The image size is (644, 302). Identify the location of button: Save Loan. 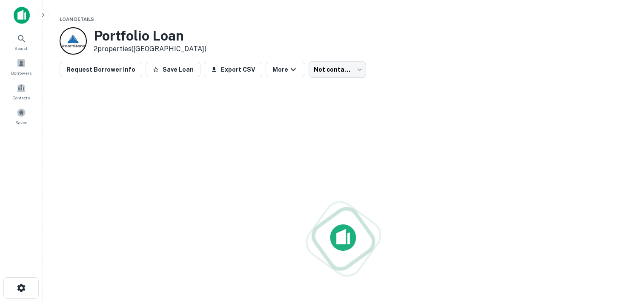
(173, 70).